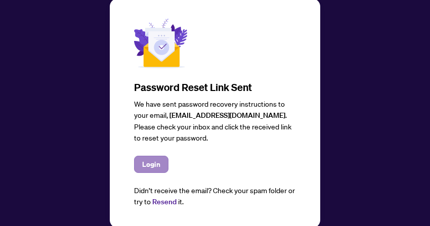 This screenshot has width=430, height=226. I want to click on button: Resend, so click(165, 203).